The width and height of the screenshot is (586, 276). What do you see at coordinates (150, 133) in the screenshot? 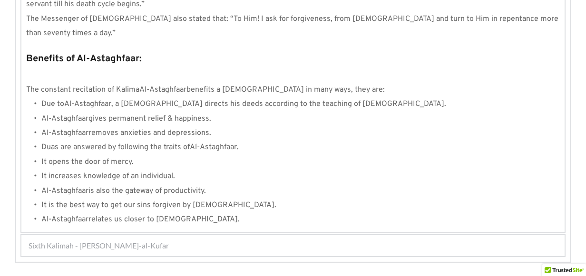
I see `span: removes anxieties and depressions.` at bounding box center [150, 133].